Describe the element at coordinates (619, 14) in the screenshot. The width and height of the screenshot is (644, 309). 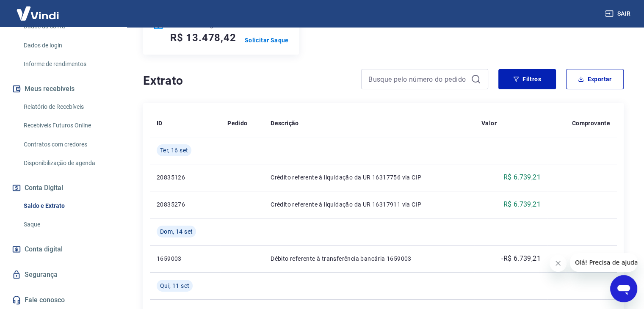
I see `button: Sair` at that location.